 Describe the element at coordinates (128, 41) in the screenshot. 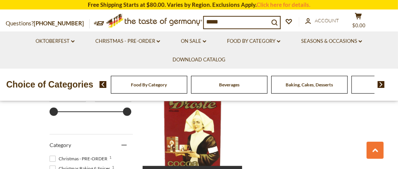

I see `a: Christmas - PRE-ORDER` at that location.